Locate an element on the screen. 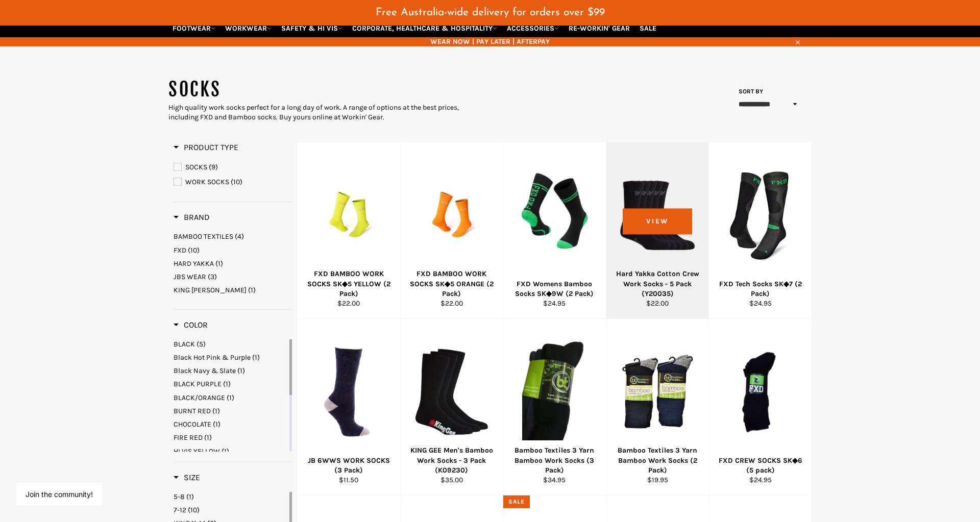  span: BURNT RED is located at coordinates (192, 410).